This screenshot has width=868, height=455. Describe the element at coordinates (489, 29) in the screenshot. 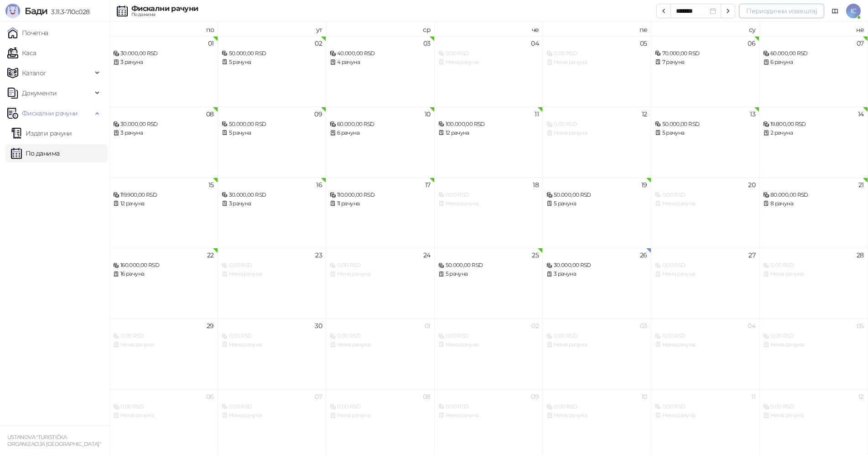

I see `th: че` at that location.